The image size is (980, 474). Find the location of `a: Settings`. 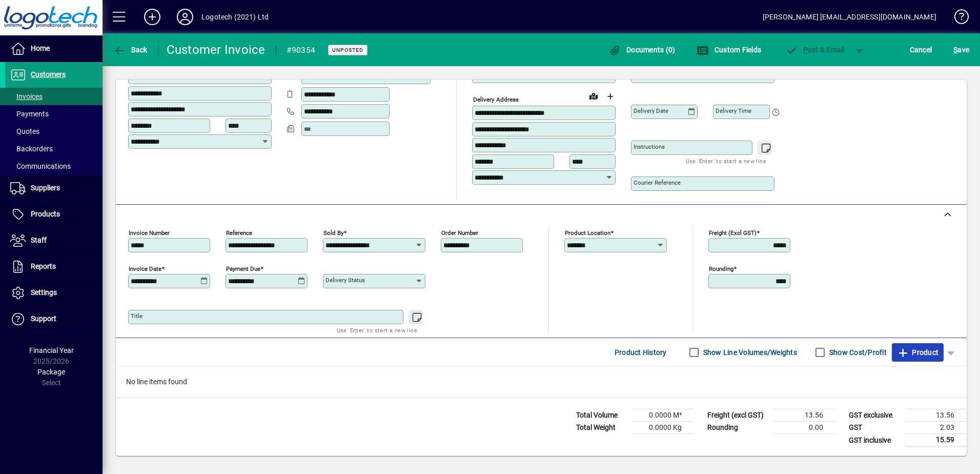

a: Settings is located at coordinates (54, 293).